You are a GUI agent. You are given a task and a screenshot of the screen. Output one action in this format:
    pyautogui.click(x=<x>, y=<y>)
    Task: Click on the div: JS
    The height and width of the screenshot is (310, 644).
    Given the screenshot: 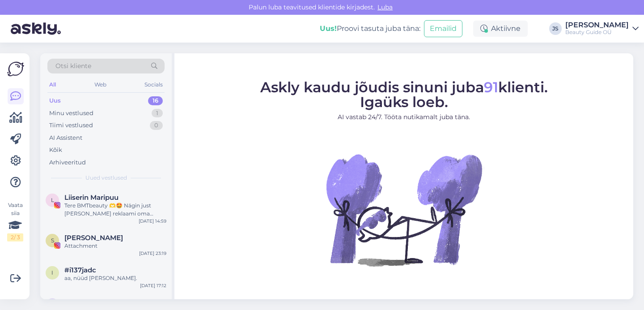 What is the action you would take?
    pyautogui.click(x=556, y=29)
    